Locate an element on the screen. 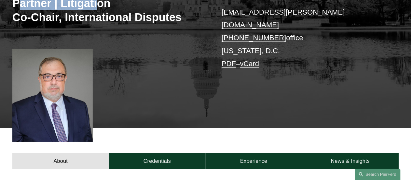  a: About is located at coordinates (60, 161).